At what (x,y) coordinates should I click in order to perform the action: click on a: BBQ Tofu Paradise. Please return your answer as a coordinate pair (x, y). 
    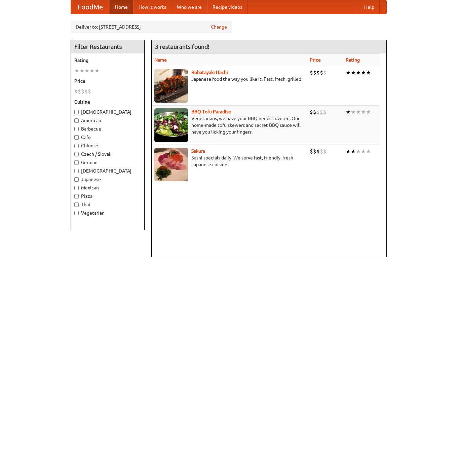
    Looking at the image, I should click on (211, 112).